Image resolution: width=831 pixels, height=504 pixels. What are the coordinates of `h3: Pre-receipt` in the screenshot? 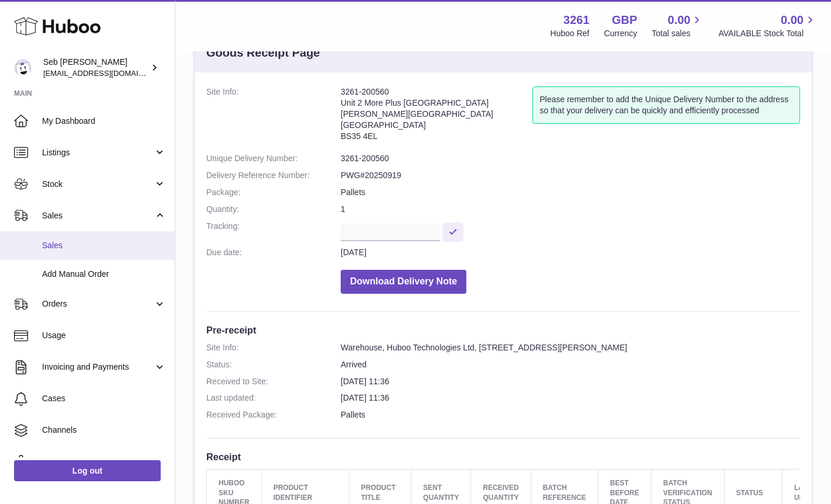 It's located at (503, 330).